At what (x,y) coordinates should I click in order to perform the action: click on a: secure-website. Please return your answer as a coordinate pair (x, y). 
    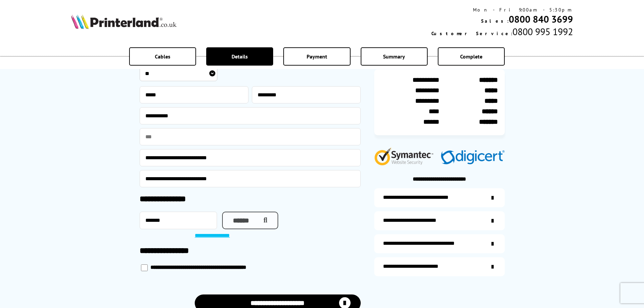
    Looking at the image, I should click on (440, 267).